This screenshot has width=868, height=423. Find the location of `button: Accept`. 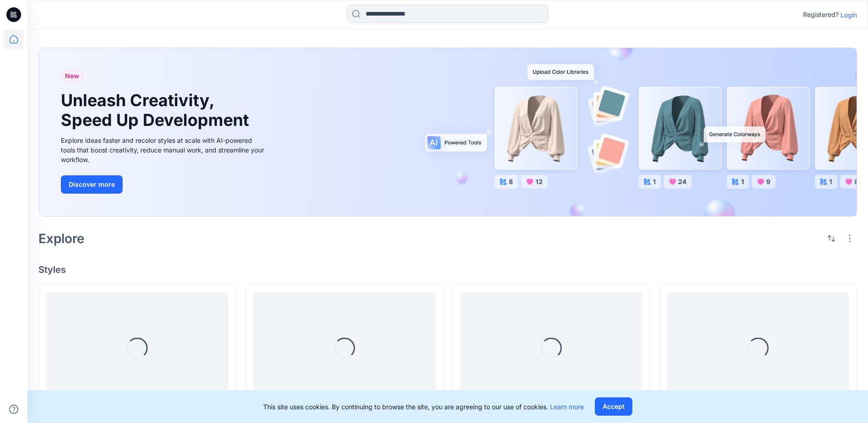

button: Accept is located at coordinates (613, 407).